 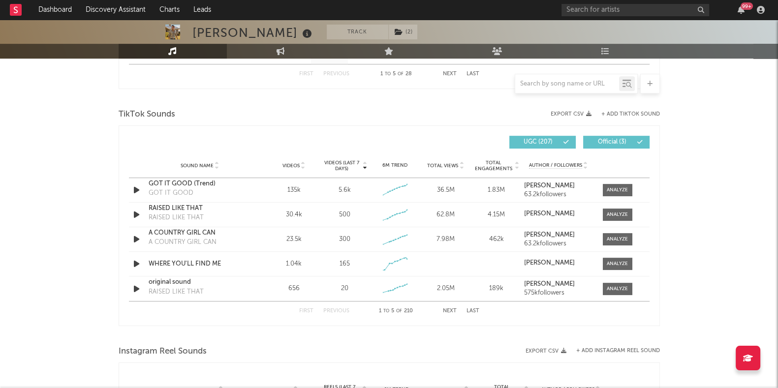 I want to click on input: Search by song name or URL, so click(x=567, y=84).